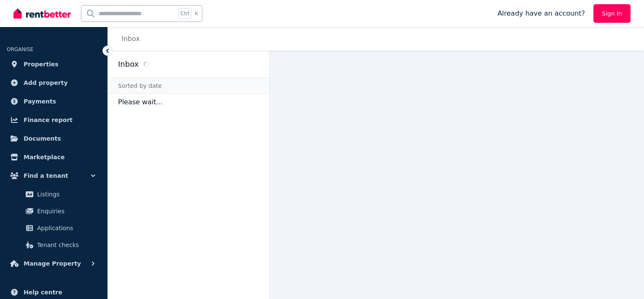  What do you see at coordinates (40, 102) in the screenshot?
I see `span: Payments` at bounding box center [40, 102].